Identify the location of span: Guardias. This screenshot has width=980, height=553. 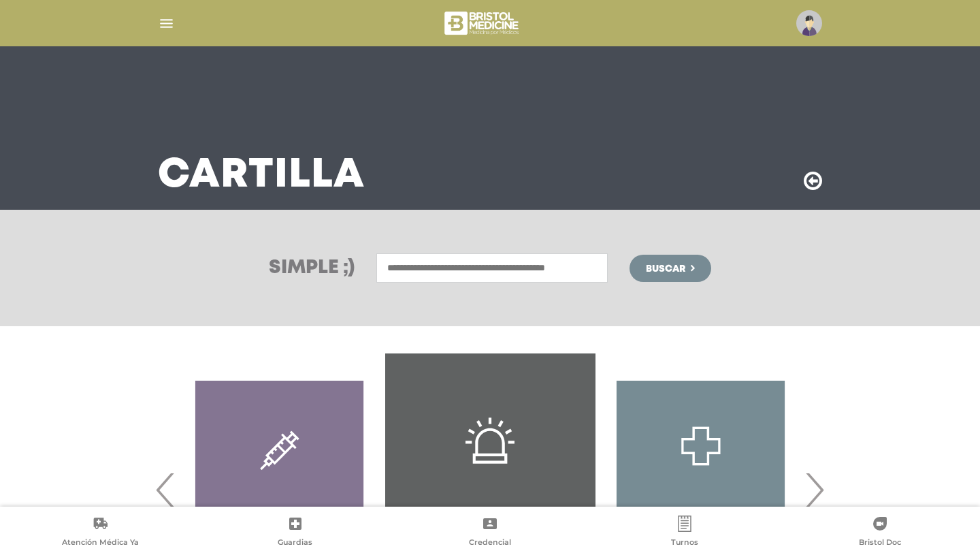
(295, 543).